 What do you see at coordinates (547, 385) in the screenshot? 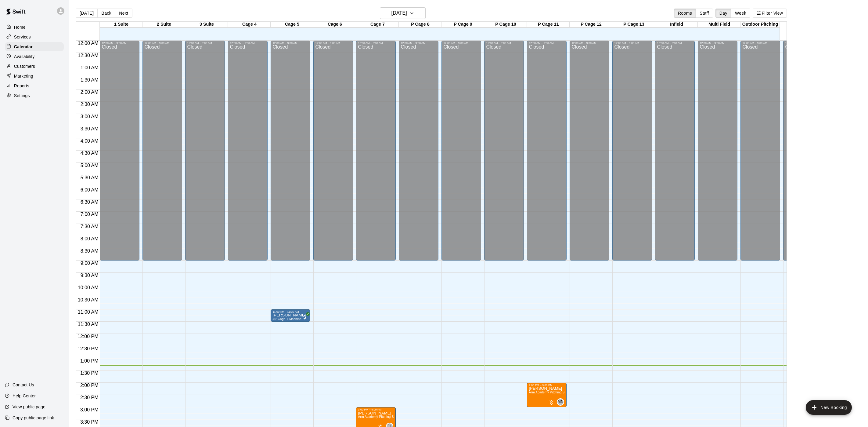
I see `div: 2:00 PM – 3:00 PM` at bounding box center [547, 385].